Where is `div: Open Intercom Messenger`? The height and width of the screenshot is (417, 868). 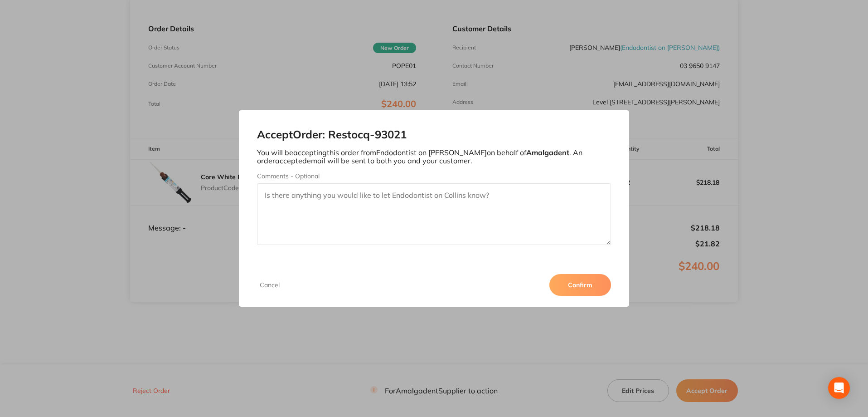 div: Open Intercom Messenger is located at coordinates (839, 388).